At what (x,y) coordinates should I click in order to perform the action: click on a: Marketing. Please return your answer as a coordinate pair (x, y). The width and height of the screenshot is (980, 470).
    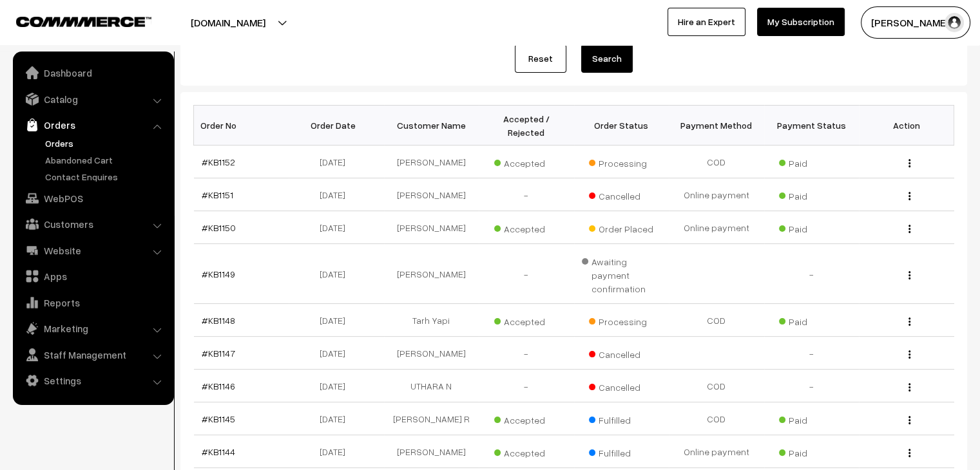
    Looking at the image, I should click on (93, 328).